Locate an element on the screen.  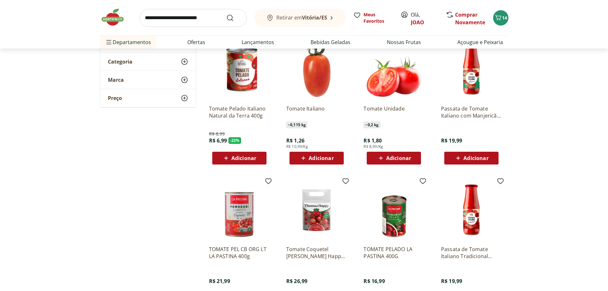
span: Meus Favoritos is located at coordinates (378, 18).